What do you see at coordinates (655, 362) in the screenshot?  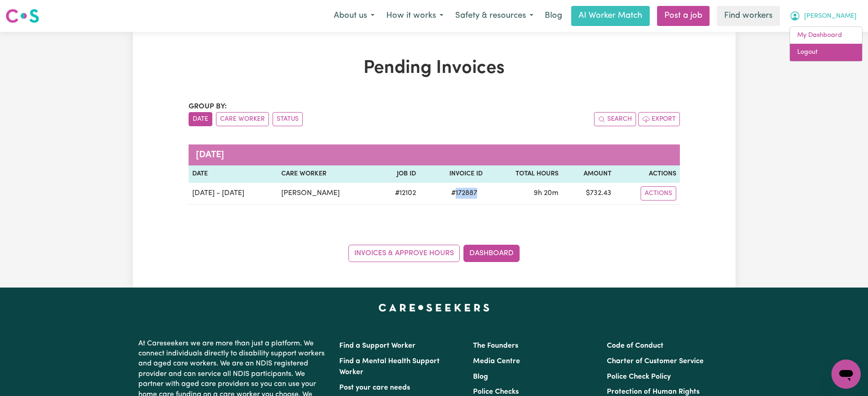 I see `a: Charter of Customer Service` at bounding box center [655, 362].